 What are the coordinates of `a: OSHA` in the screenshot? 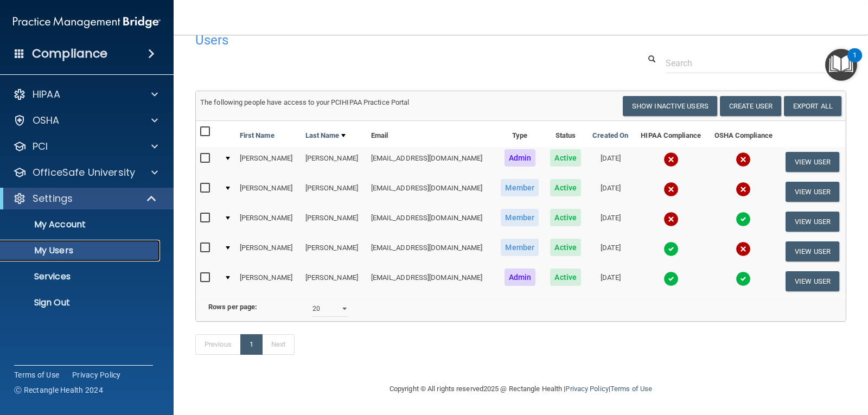 It's located at (85, 121).